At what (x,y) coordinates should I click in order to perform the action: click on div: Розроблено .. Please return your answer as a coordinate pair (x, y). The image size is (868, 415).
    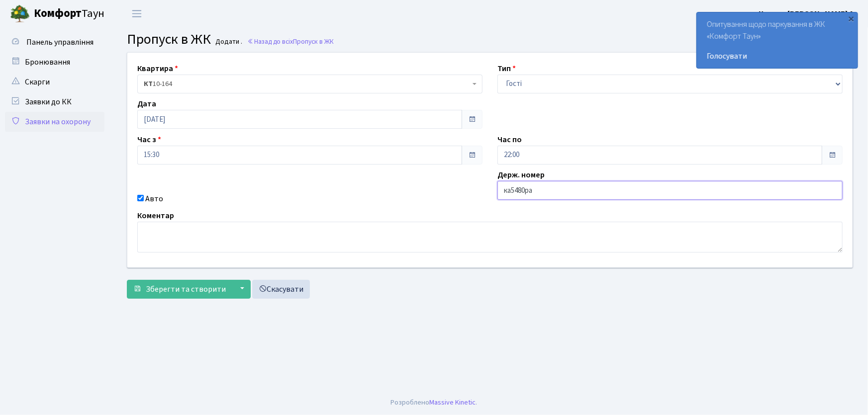
    Looking at the image, I should click on (434, 402).